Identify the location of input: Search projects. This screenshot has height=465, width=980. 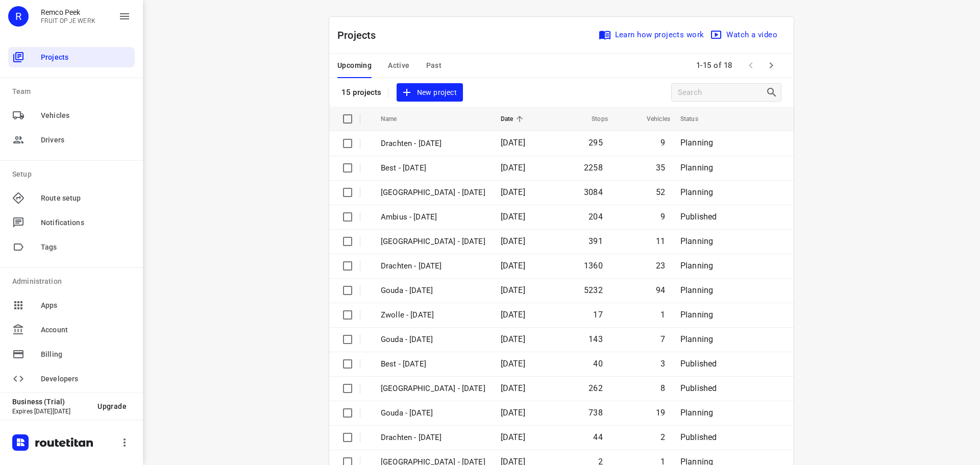
(722, 93).